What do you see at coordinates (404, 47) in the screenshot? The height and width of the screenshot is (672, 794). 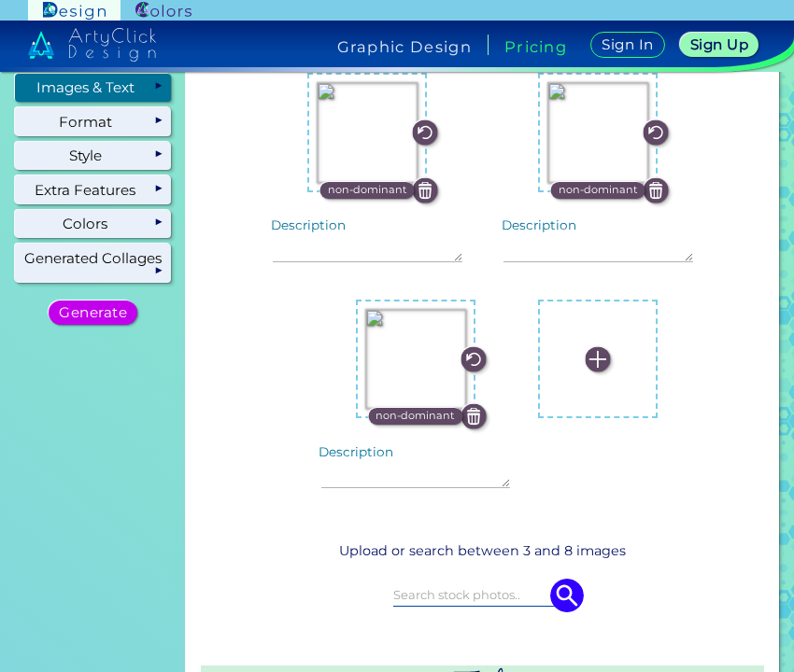 I see `h4: Graphic Design` at bounding box center [404, 47].